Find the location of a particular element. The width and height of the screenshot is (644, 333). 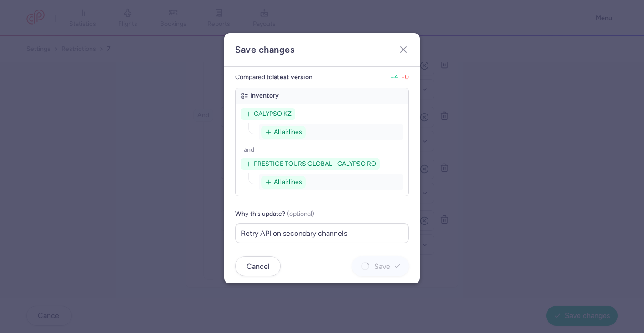

span: CALYPSO KZ is located at coordinates (272, 114).